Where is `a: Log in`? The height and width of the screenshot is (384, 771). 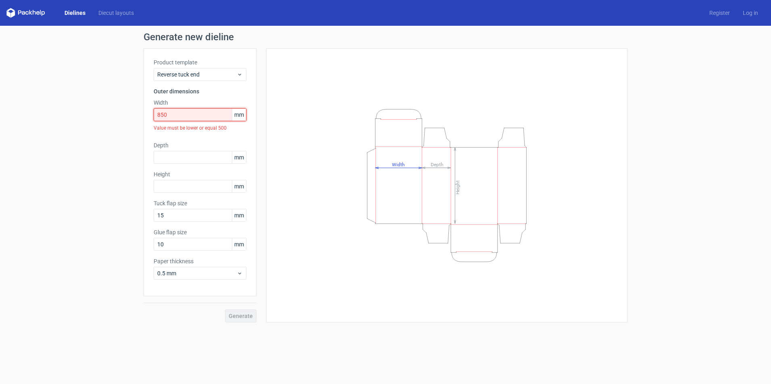 a: Log in is located at coordinates (750, 13).